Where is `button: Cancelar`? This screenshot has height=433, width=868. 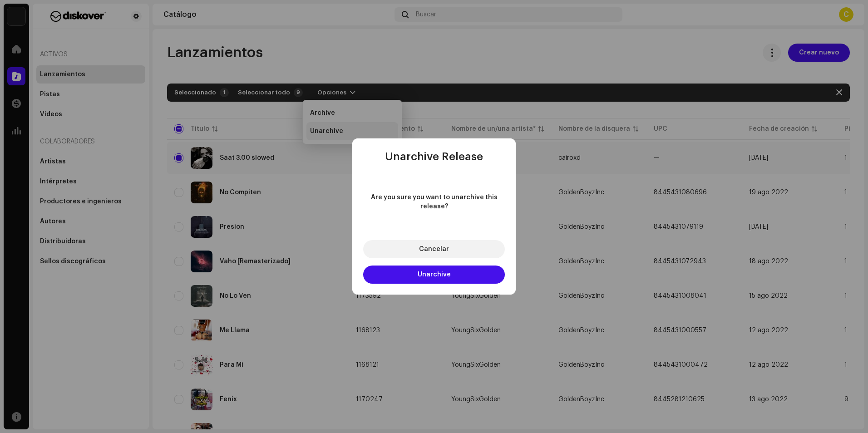 button: Cancelar is located at coordinates (434, 249).